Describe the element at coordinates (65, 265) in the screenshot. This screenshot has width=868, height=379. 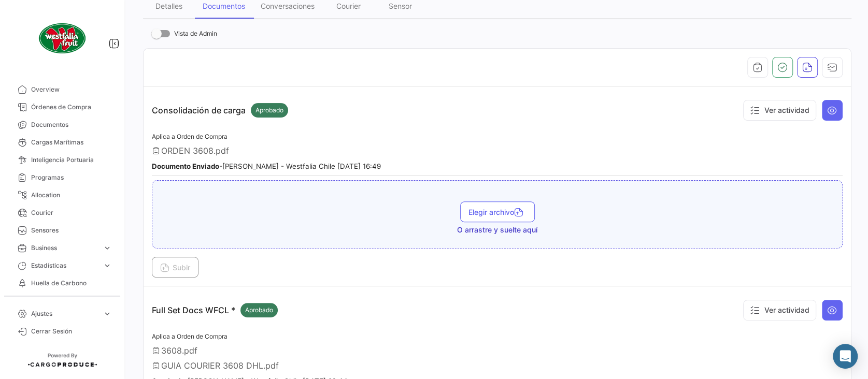
I see `span: Estadísticas` at that location.